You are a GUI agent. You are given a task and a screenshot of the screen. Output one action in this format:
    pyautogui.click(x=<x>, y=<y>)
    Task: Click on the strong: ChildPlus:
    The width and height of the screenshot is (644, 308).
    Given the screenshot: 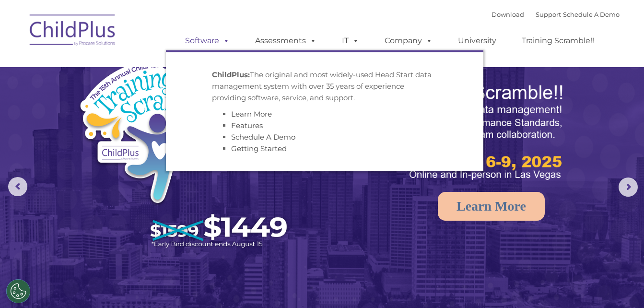 What is the action you would take?
    pyautogui.click(x=230, y=74)
    